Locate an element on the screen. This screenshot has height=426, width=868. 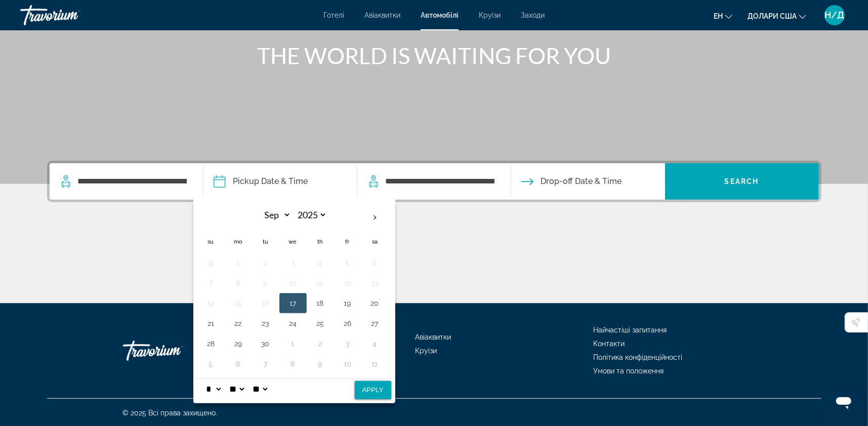
font: Заходи is located at coordinates (532, 15).